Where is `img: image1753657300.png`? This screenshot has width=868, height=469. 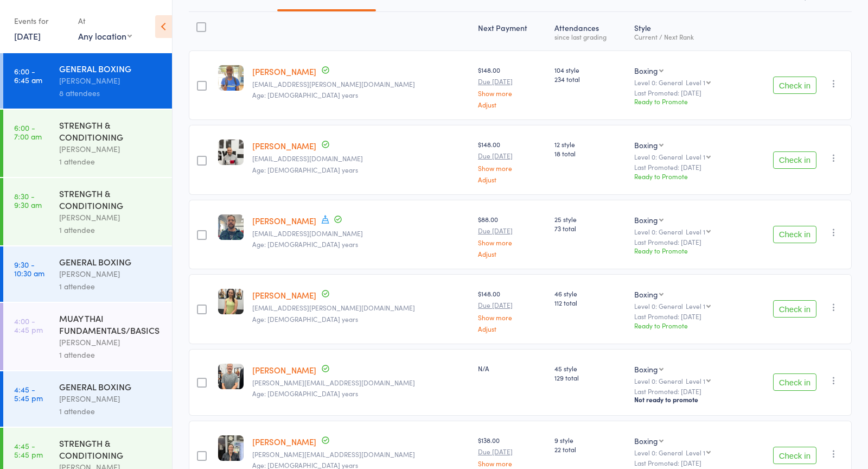
img: image1753657300.png is located at coordinates (230, 448).